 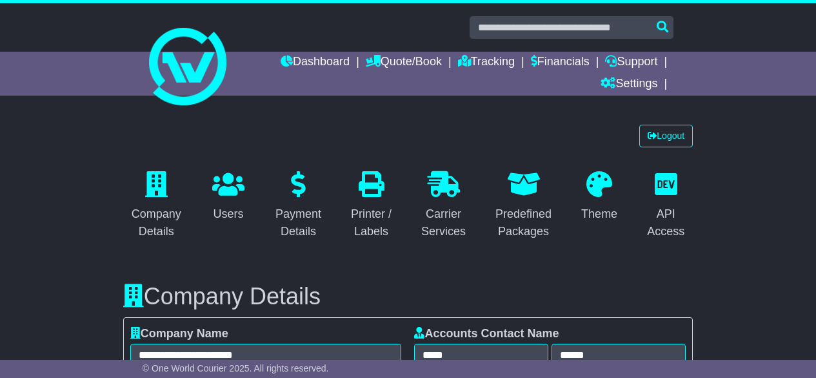 I want to click on a: Logout, so click(x=666, y=136).